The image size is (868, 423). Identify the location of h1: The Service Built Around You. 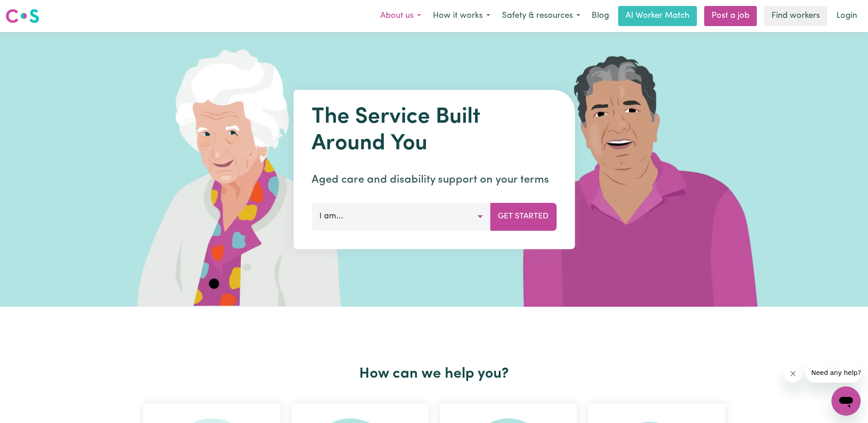
(434, 130).